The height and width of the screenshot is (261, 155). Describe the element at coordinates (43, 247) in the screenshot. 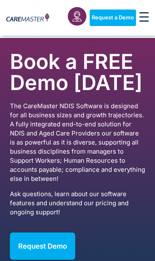

I see `span: Request Demo` at that location.